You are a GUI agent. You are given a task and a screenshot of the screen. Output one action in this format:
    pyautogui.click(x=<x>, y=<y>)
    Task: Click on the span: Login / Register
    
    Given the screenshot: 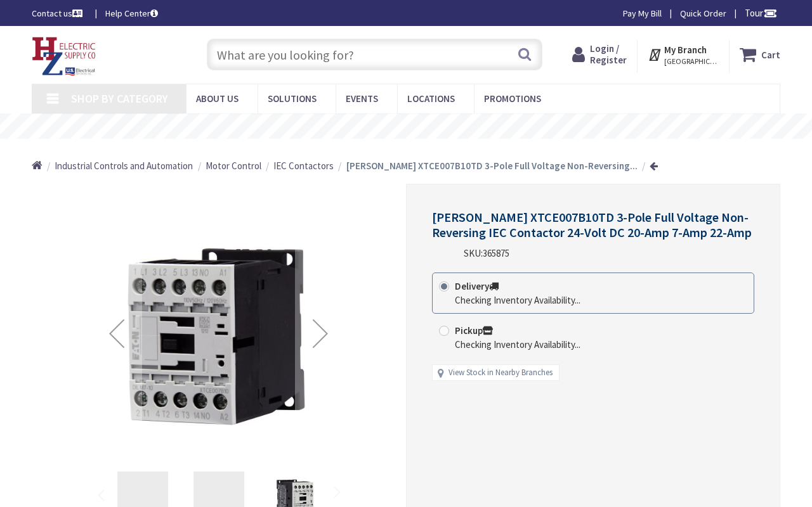 What is the action you would take?
    pyautogui.click(x=609, y=54)
    